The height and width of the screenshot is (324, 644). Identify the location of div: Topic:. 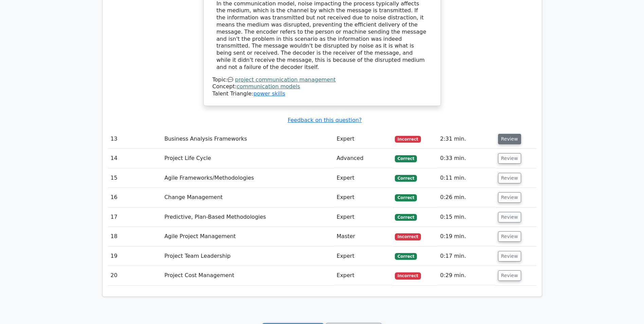
(322, 80).